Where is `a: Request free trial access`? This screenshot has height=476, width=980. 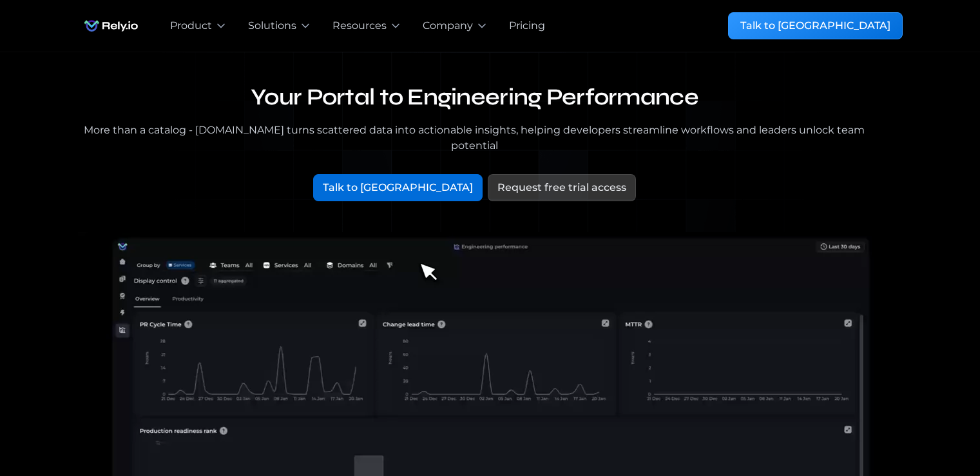 a: Request free trial access is located at coordinates (561, 187).